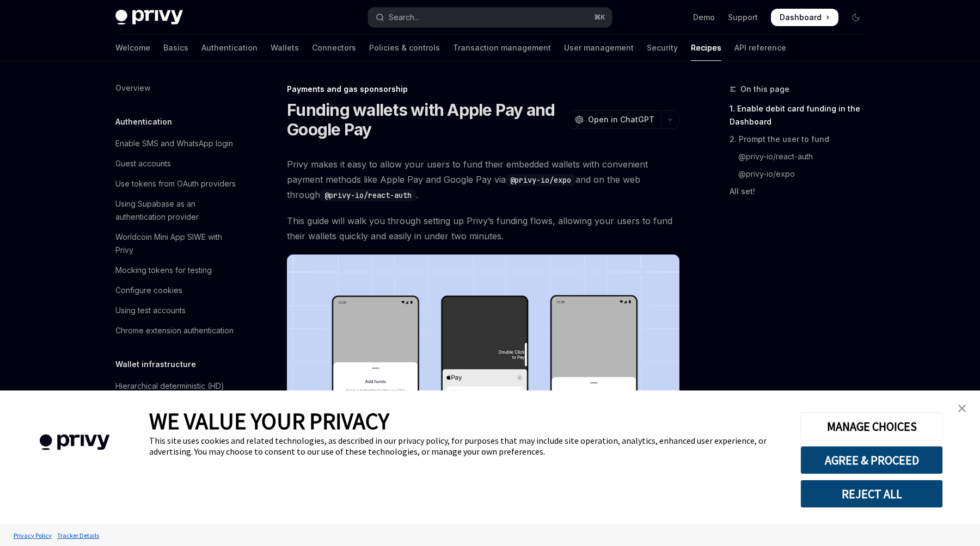 The width and height of the screenshot is (980, 546). Describe the element at coordinates (483, 395) in the screenshot. I see `img: card-based-funding` at that location.